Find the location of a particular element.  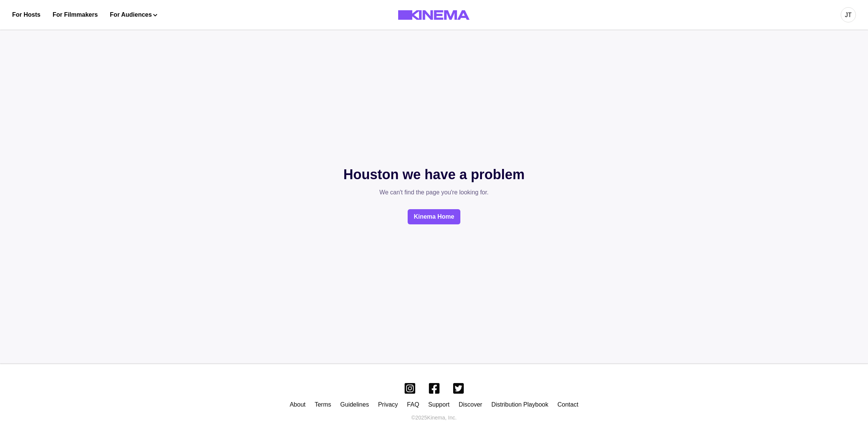

a: About is located at coordinates (298, 404).